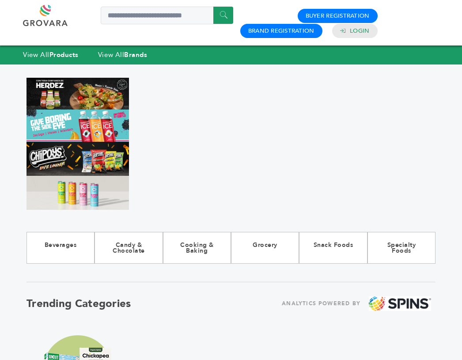  I want to click on a: Grocery, so click(265, 248).